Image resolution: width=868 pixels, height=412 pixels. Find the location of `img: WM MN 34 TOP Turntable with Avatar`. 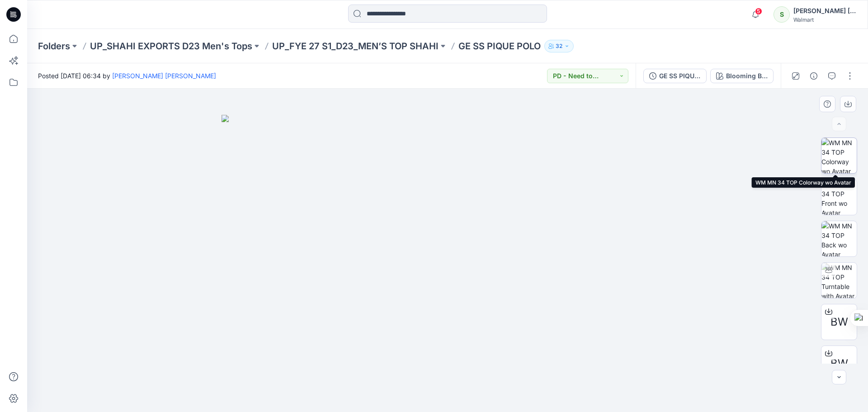

img: WM MN 34 TOP Turntable with Avatar is located at coordinates (839, 280).